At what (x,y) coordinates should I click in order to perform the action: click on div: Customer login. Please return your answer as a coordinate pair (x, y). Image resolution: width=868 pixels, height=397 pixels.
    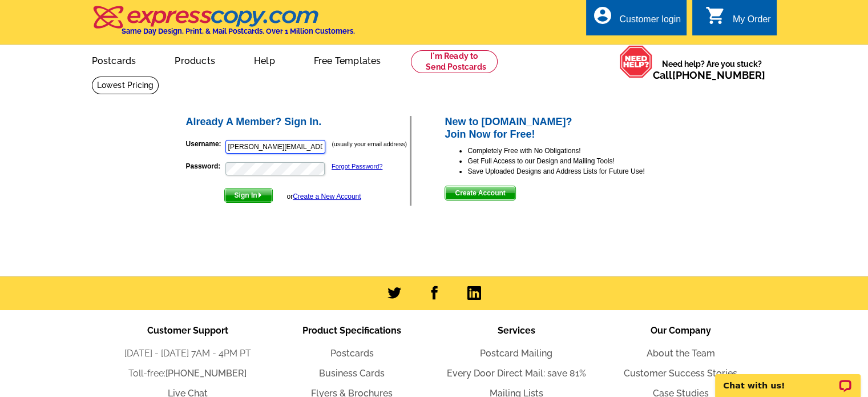
    Looking at the image, I should click on (650, 22).